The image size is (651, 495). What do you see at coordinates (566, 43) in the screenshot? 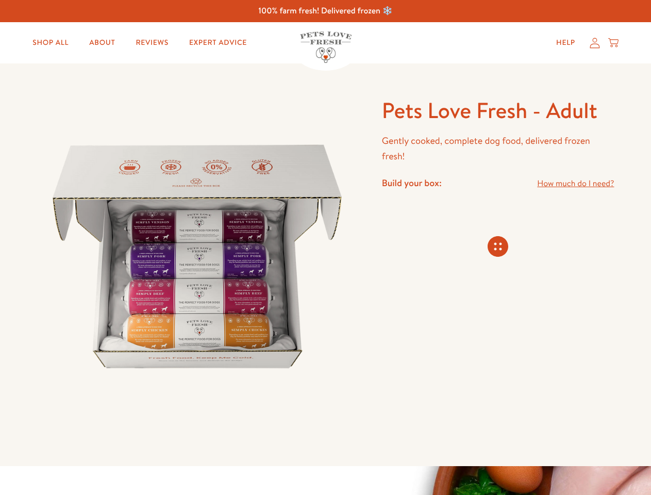
I see `a: Help` at bounding box center [566, 43].